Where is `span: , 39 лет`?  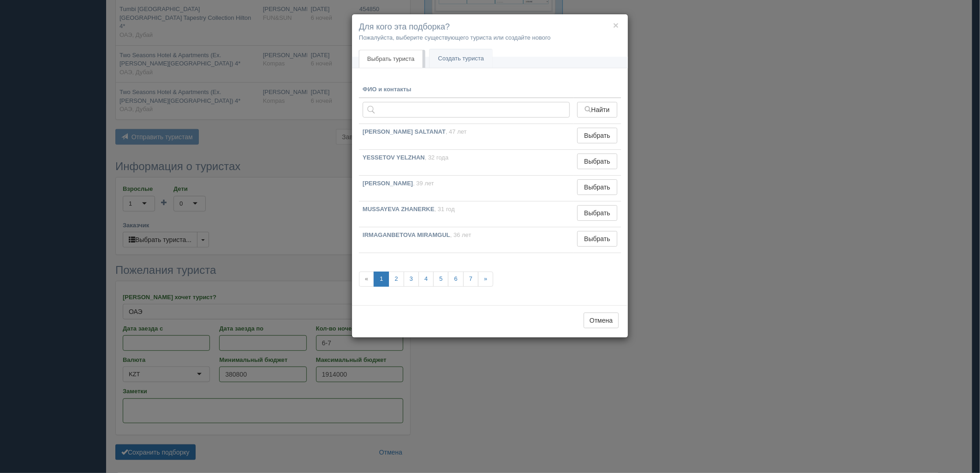
span: , 39 лет is located at coordinates (424, 183).